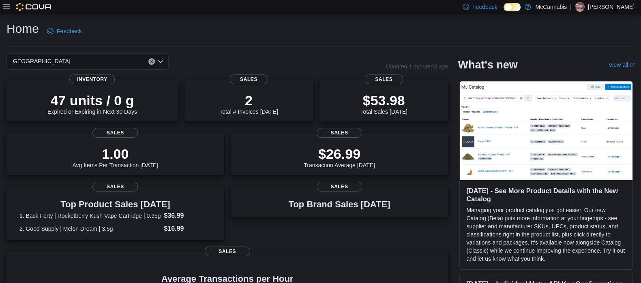  What do you see at coordinates (503, 11) in the screenshot?
I see `span: Dark Mode` at bounding box center [503, 11].